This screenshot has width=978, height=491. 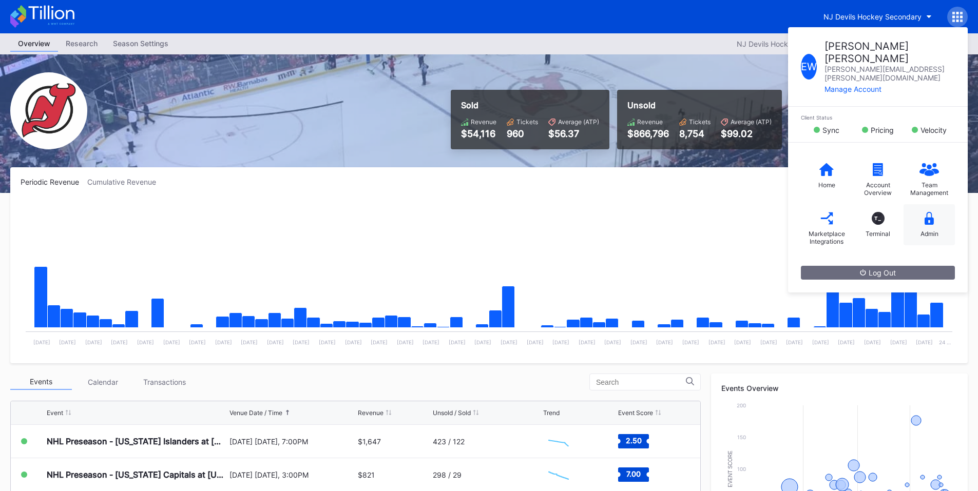 I want to click on div: T_, so click(x=878, y=218).